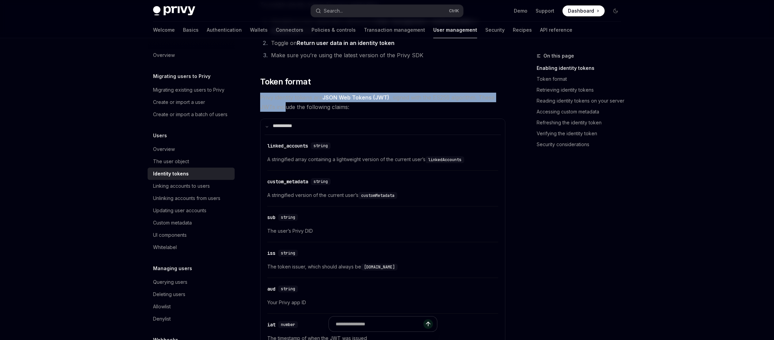 This screenshot has height=340, width=774. What do you see at coordinates (387, 43) in the screenshot?
I see `li: Toggle on` at bounding box center [387, 43].